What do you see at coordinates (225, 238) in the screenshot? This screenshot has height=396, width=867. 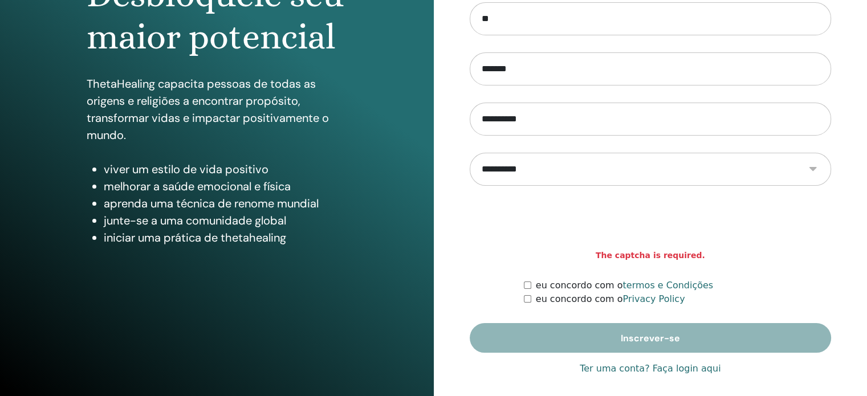 I see `li: iniciar uma prática de thetahealing` at bounding box center [225, 238].